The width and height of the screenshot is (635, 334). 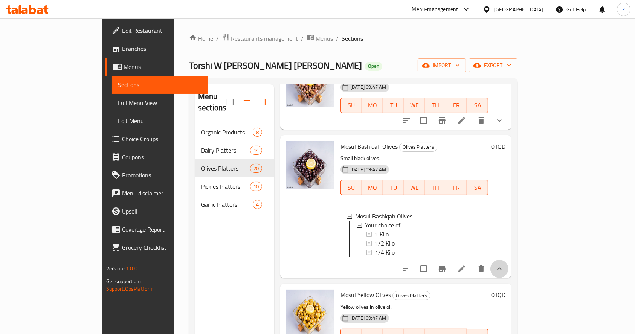 I want to click on span: Coupons, so click(x=162, y=157).